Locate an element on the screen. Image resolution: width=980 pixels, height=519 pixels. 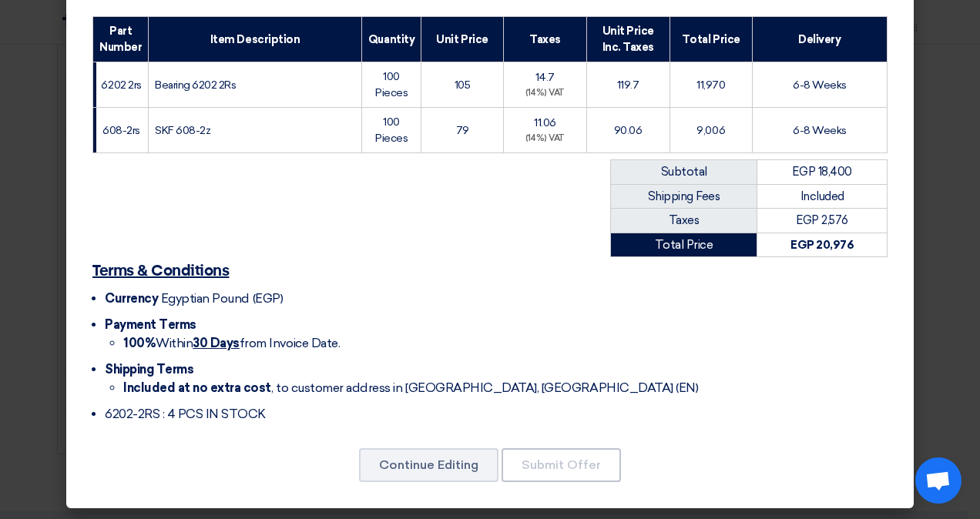
th: Taxes is located at coordinates (544, 39).